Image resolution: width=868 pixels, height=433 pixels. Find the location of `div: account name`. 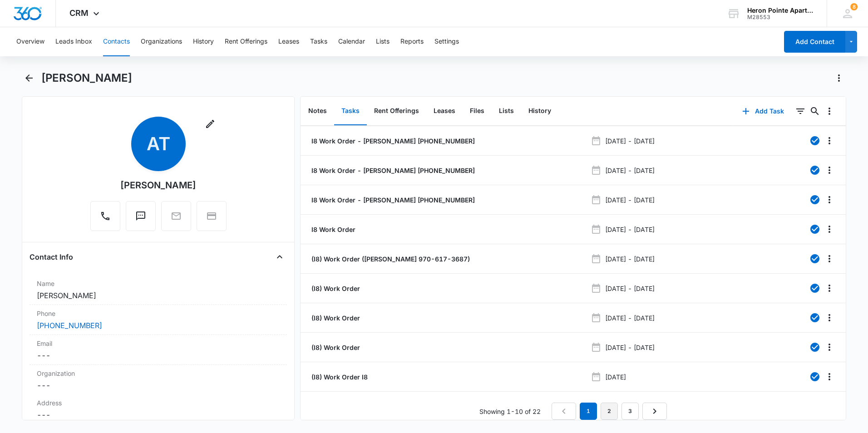

div: account name is located at coordinates (780, 11).